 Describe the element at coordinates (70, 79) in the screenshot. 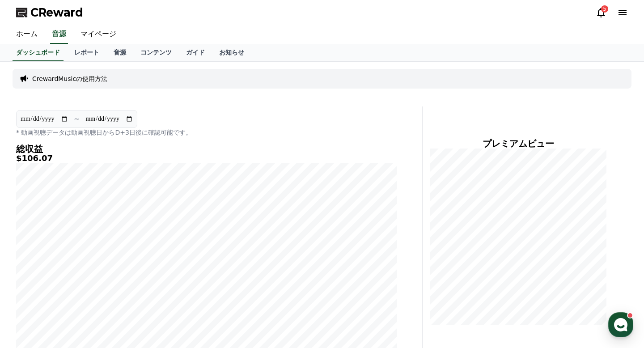

I see `p: CrewardMusicの使用方法` at that location.